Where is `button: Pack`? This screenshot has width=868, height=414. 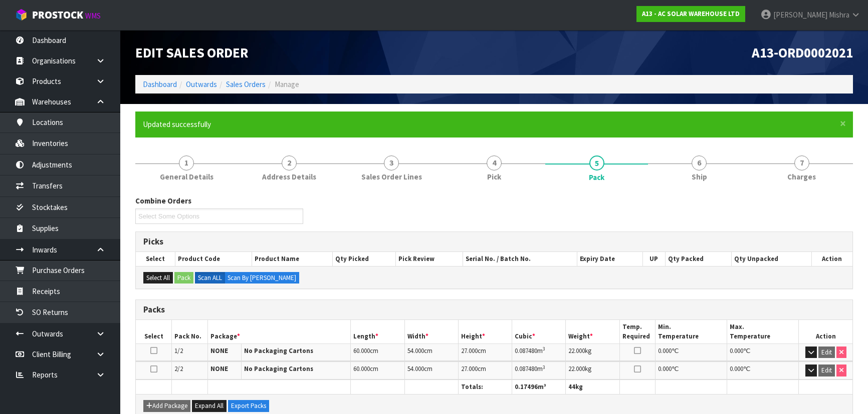 button: Pack is located at coordinates (184, 279).